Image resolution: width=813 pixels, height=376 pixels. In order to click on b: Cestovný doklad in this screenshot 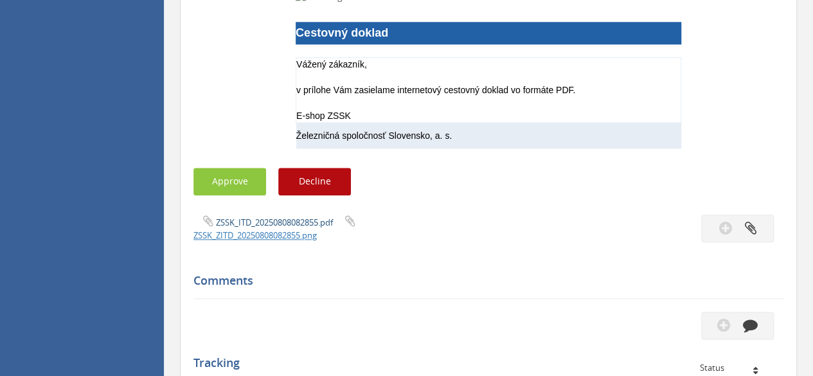, I will do `click(342, 33)`.